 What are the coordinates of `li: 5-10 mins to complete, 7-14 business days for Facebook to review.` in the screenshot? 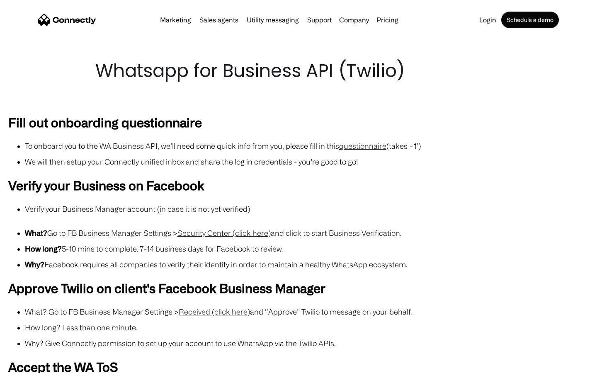 It's located at (307, 249).